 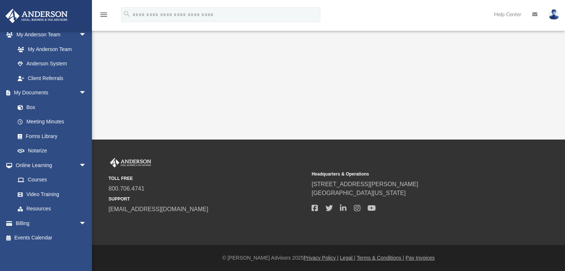 I want to click on a: Meeting Minutes, so click(x=52, y=122).